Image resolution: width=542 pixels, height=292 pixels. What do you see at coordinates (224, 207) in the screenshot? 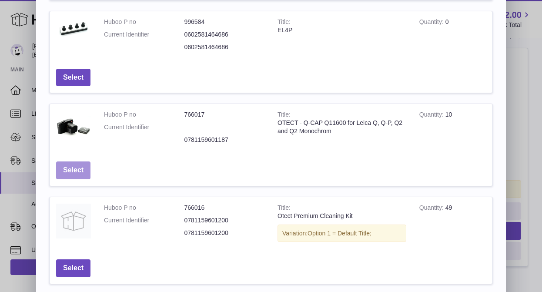
I see `dd: 766016` at bounding box center [224, 207].